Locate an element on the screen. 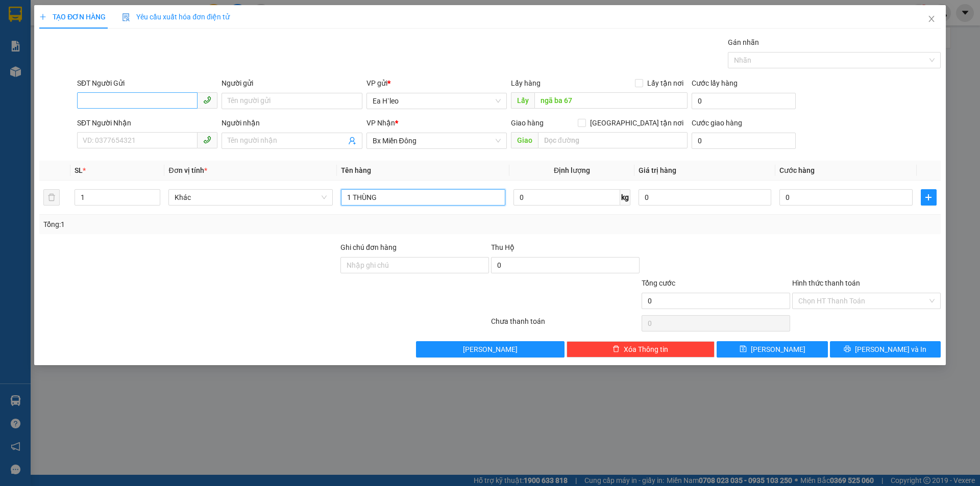 Image resolution: width=980 pixels, height=486 pixels. span: Decrease Value is located at coordinates (154, 201).